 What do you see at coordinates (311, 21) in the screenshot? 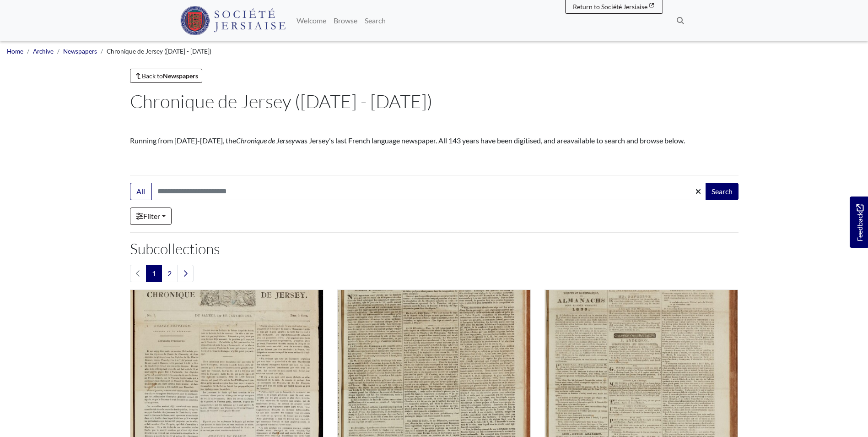
I see `a: Welcome` at bounding box center [311, 21].